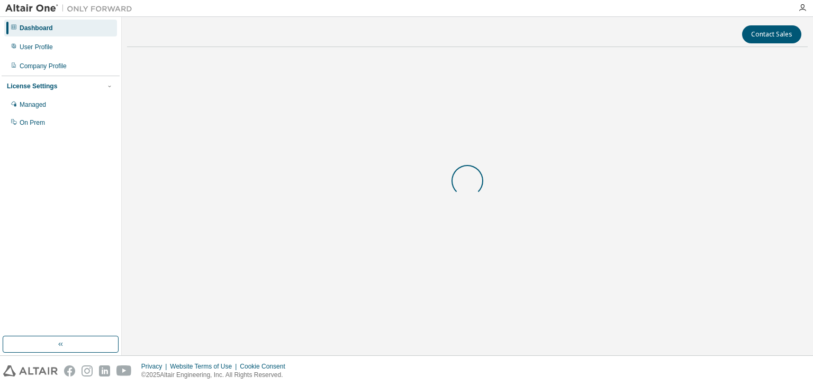 The image size is (813, 386). Describe the element at coordinates (265, 367) in the screenshot. I see `div: Cookie Consent` at that location.